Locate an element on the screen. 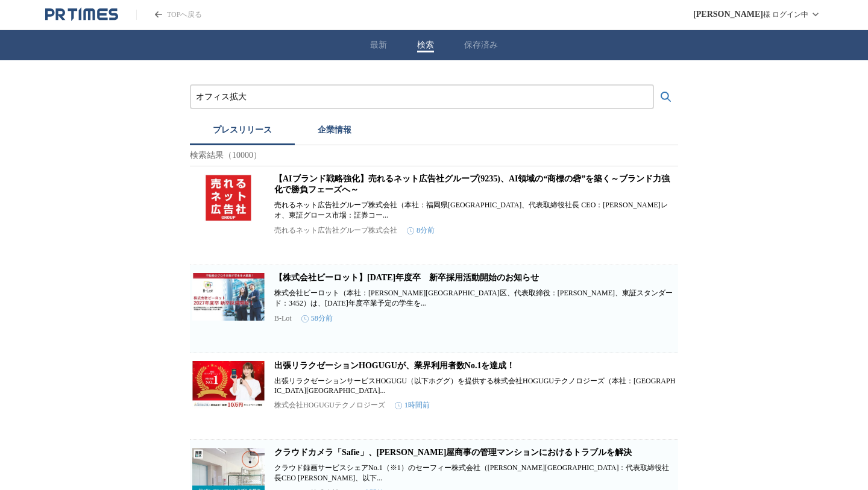  button: 検索する is located at coordinates (666, 97).